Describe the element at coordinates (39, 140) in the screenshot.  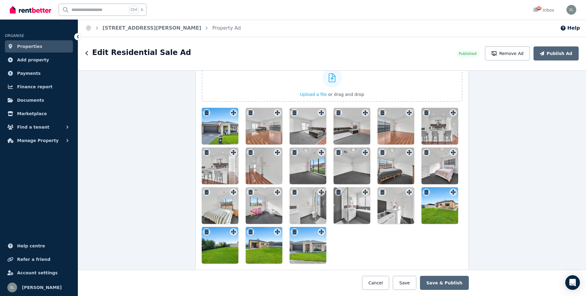
I see `button: Manage Property` at that location.